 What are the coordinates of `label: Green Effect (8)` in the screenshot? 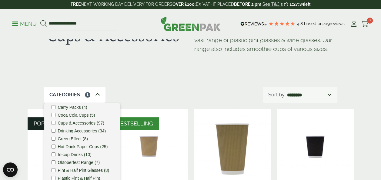 It's located at (73, 139).